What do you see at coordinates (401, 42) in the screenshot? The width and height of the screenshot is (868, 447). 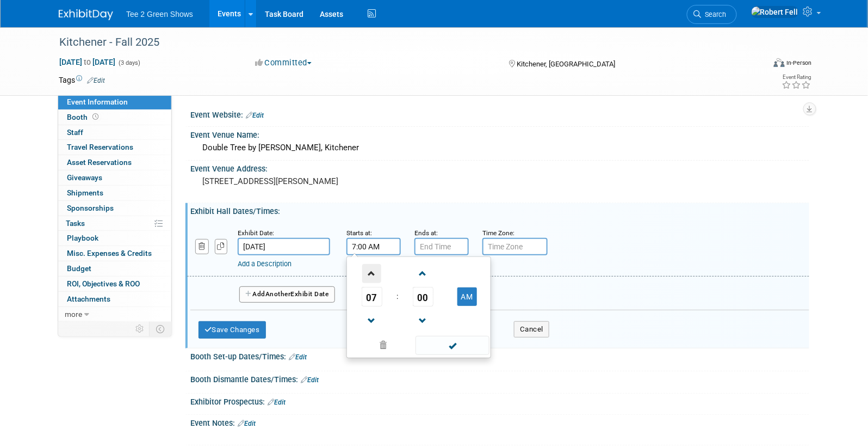 I see `div: Kitchener - Fall 2025` at bounding box center [401, 42].